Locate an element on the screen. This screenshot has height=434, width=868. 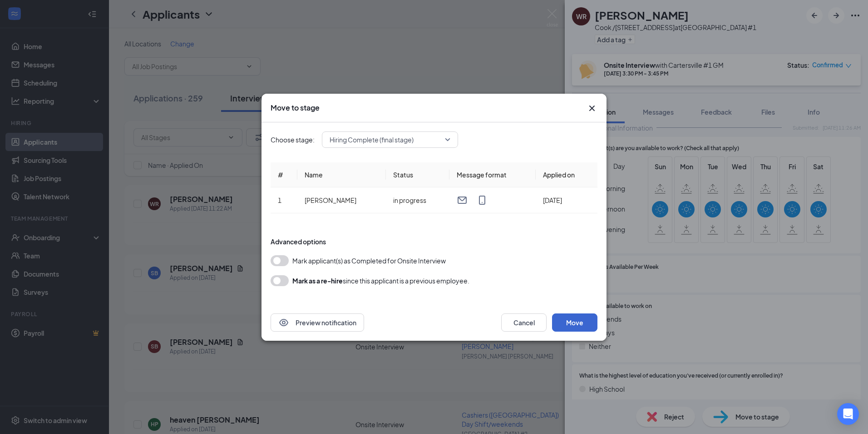
td: in progress is located at coordinates (418, 200).